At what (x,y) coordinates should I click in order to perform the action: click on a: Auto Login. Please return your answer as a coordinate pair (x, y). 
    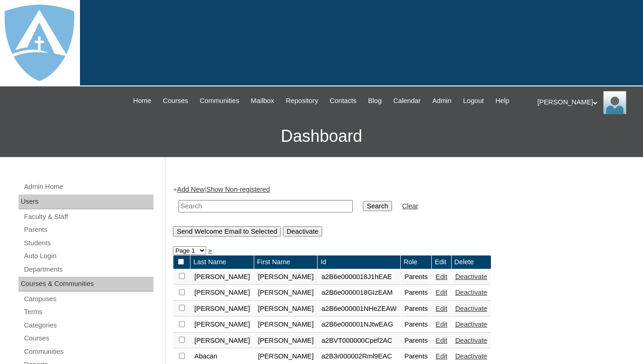
    Looking at the image, I should click on (88, 256).